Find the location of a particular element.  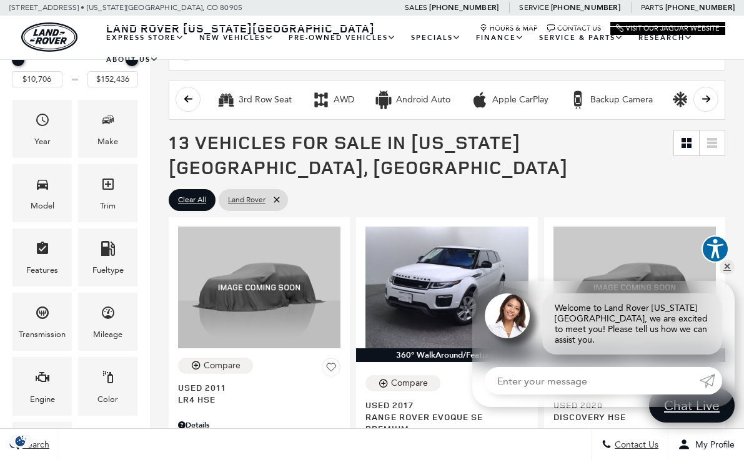

button: Backup CameraBackup Camera is located at coordinates (610, 100).